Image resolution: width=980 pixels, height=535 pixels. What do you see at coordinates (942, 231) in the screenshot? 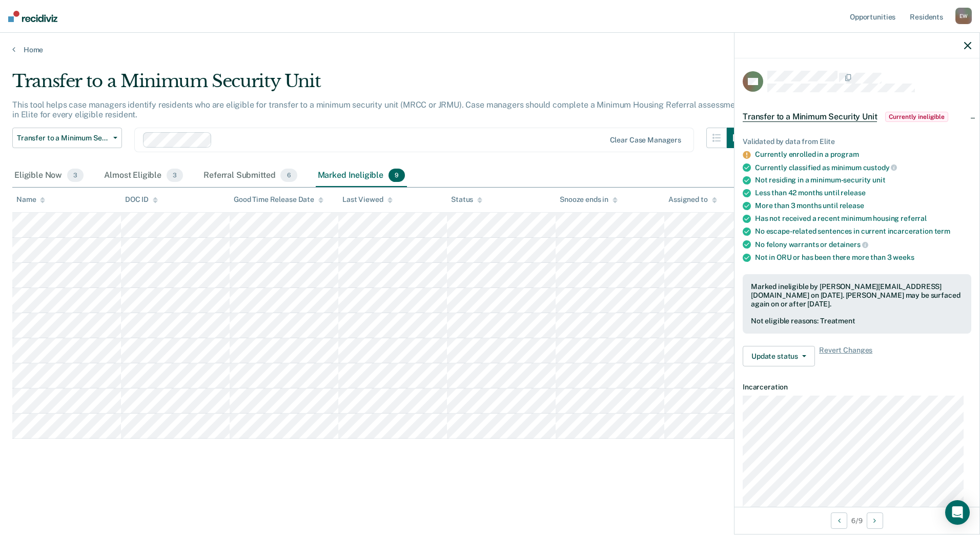
I see `span: term` at bounding box center [942, 231].